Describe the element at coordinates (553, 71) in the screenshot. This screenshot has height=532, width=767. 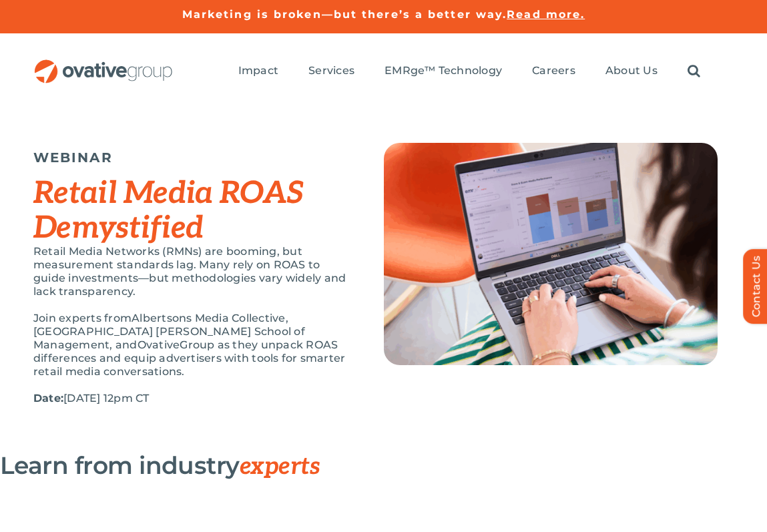
I see `span: Careers` at that location.